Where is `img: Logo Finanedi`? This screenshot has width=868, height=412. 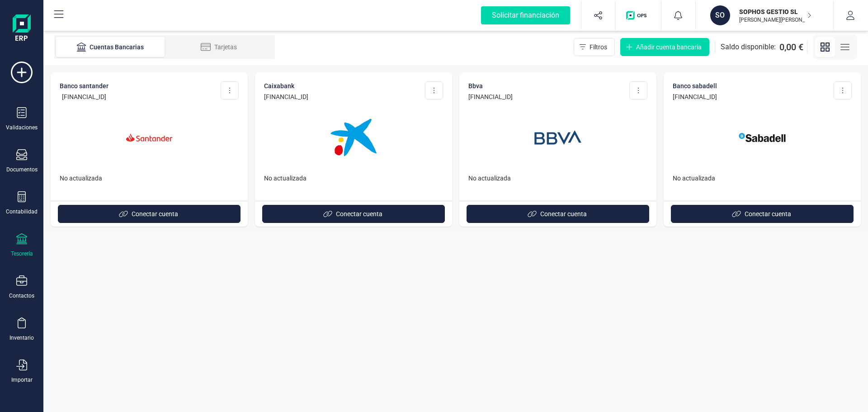 img: Logo Finanedi is located at coordinates (22, 29).